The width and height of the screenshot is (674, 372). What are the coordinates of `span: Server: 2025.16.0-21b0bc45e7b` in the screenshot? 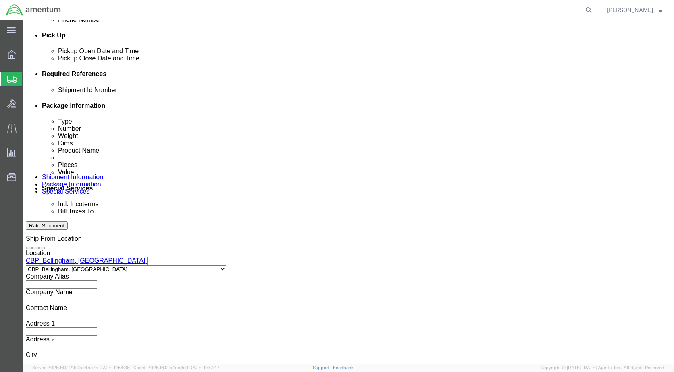 It's located at (81, 368).